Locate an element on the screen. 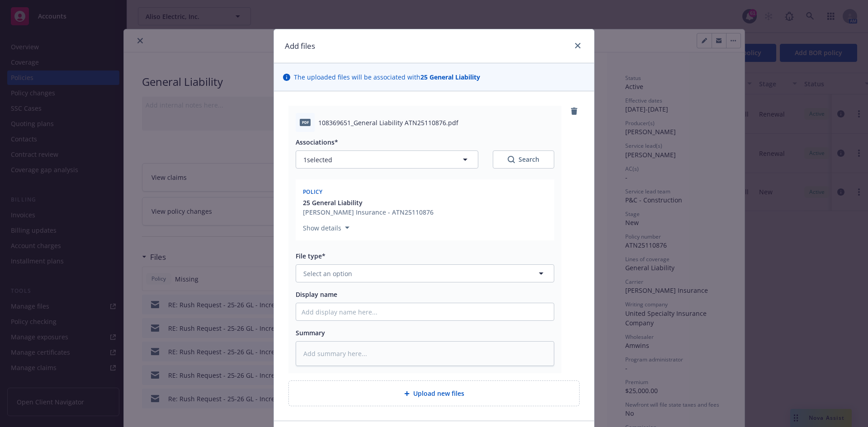 The width and height of the screenshot is (868, 427). button: Select an option is located at coordinates (425, 273).